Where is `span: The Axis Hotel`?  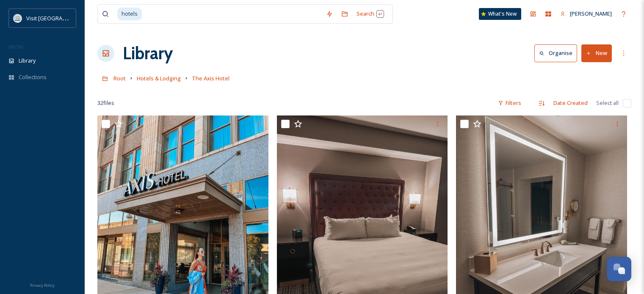
span: The Axis Hotel is located at coordinates (211, 78).